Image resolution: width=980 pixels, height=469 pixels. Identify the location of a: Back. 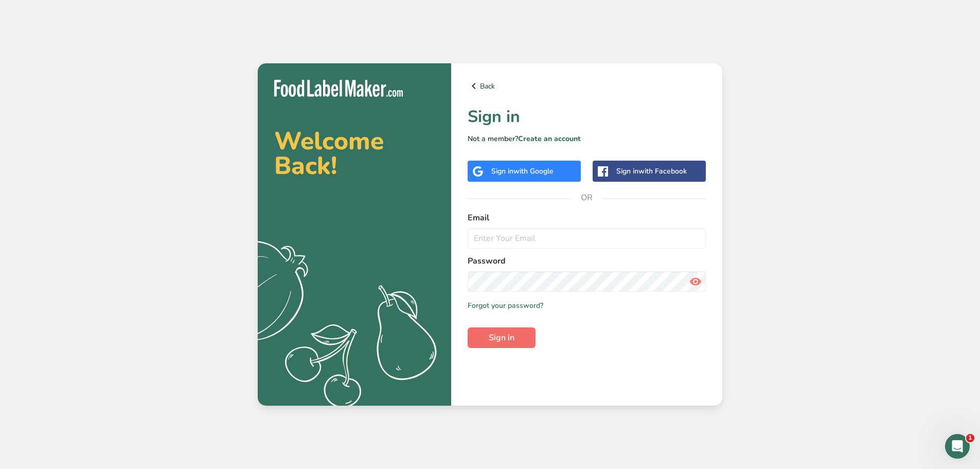
(586, 86).